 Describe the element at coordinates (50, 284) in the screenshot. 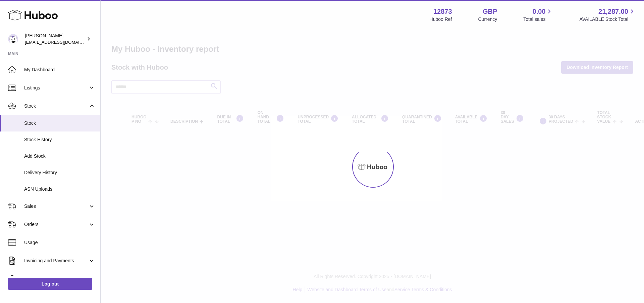

I see `a: Log out` at that location.